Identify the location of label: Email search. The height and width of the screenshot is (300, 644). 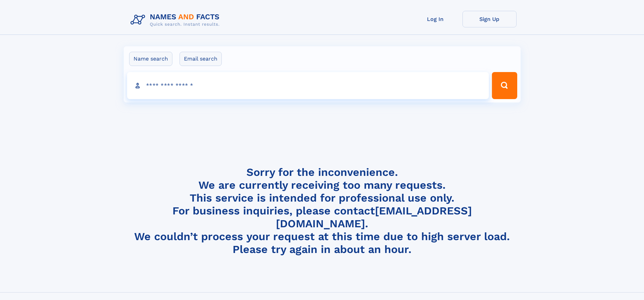
(201, 59).